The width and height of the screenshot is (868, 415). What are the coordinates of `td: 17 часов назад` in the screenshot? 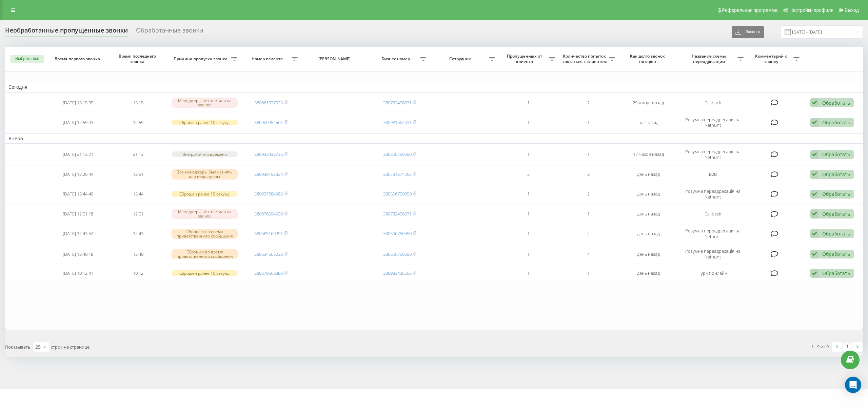 It's located at (649, 155).